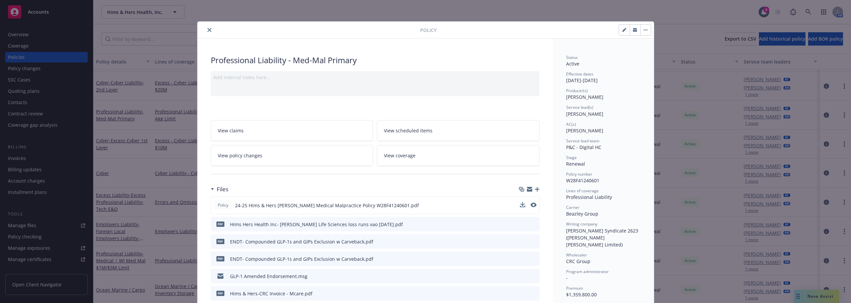  What do you see at coordinates (587, 271) in the screenshot?
I see `span: Program administrator` at bounding box center [587, 271].